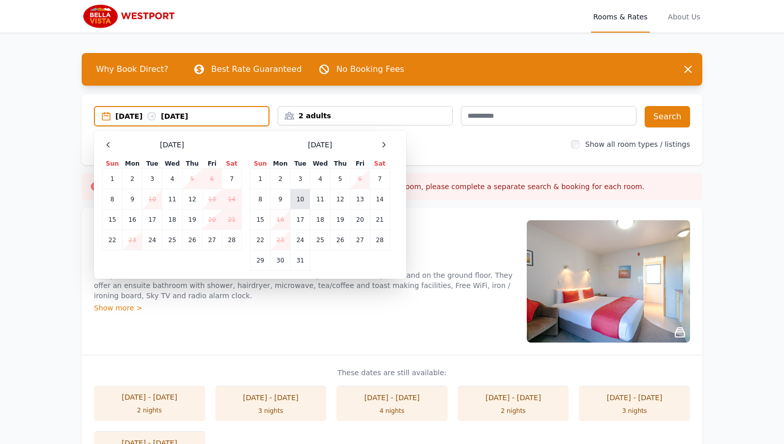 Image resolution: width=784 pixels, height=444 pixels. What do you see at coordinates (256, 69) in the screenshot?
I see `p: Best Rate Guaranteed` at bounding box center [256, 69].